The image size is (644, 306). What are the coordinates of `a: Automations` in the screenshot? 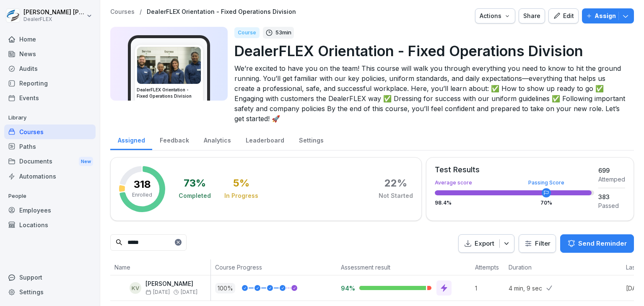 It's located at (50, 176).